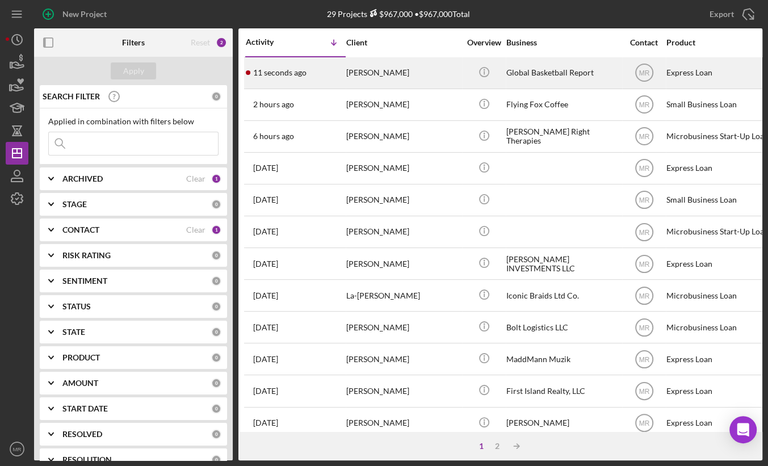 The image size is (768, 466). Describe the element at coordinates (266, 200) in the screenshot. I see `time: 2025-10-01 15:19` at that location.